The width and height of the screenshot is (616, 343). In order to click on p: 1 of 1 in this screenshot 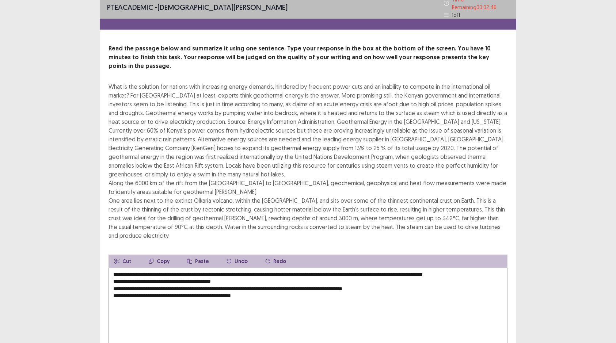, I will do `click(456, 15)`.